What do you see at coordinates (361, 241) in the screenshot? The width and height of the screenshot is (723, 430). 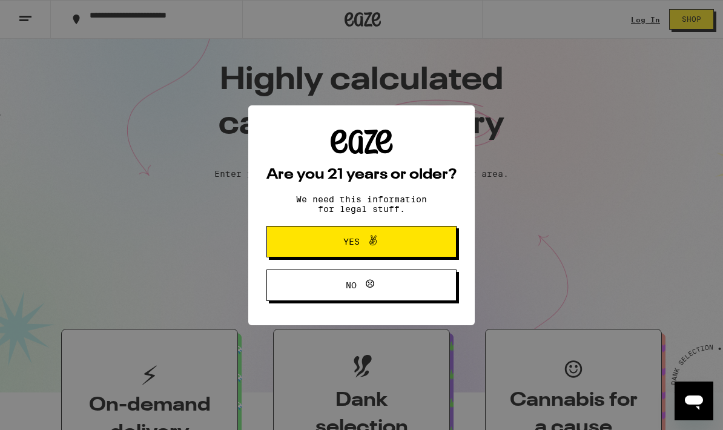 I see `button: Yes` at bounding box center [361, 241].